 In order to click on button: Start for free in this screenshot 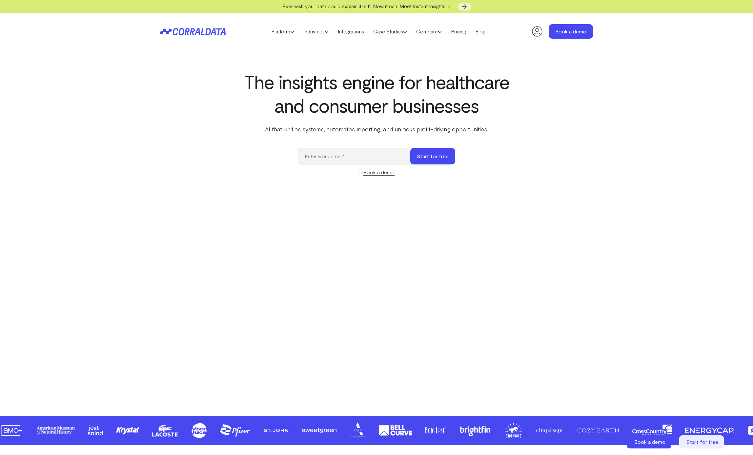, I will do `click(432, 156)`.